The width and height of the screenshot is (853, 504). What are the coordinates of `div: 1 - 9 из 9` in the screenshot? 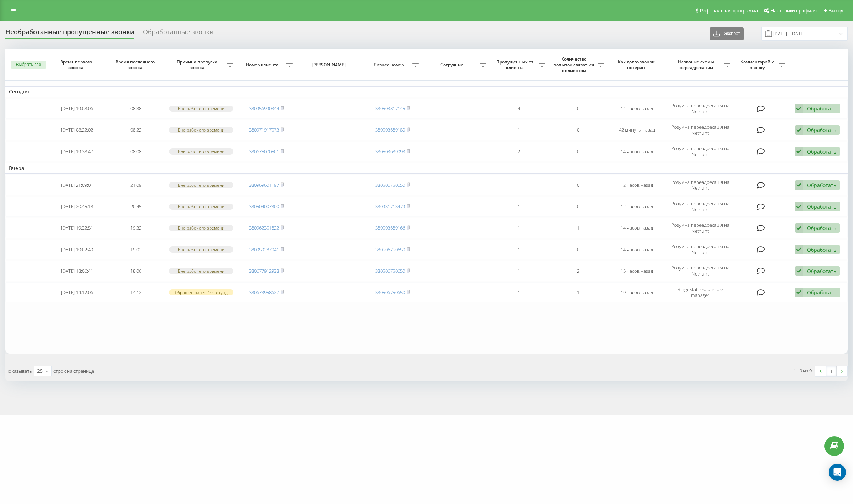 It's located at (802, 370).